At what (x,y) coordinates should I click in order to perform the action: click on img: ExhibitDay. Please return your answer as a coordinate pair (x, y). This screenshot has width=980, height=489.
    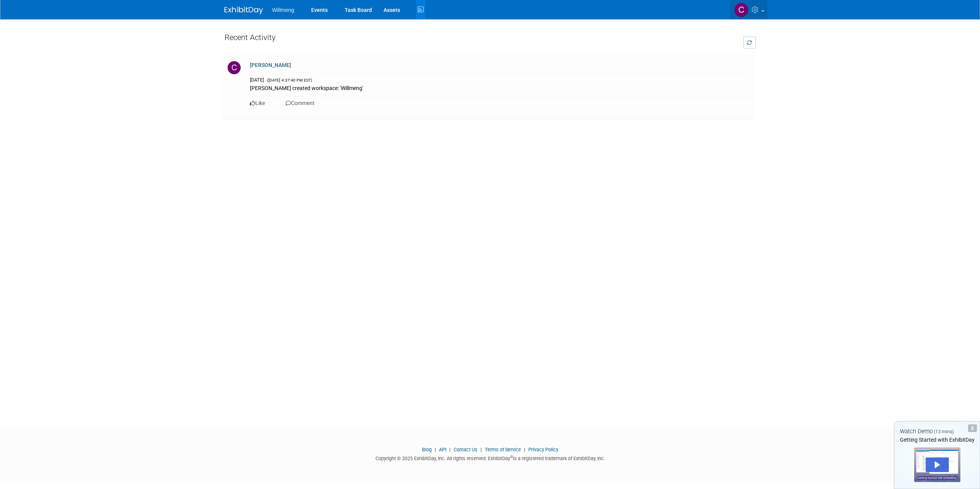
    Looking at the image, I should click on (244, 11).